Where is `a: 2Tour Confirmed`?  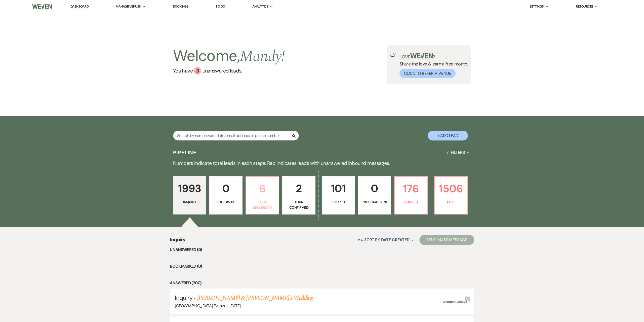 a: 2Tour Confirmed is located at coordinates (299, 195).